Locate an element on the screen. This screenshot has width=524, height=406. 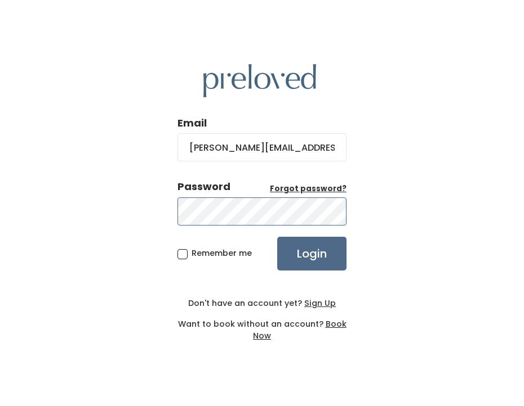
a: Sign Up is located at coordinates (319, 303).